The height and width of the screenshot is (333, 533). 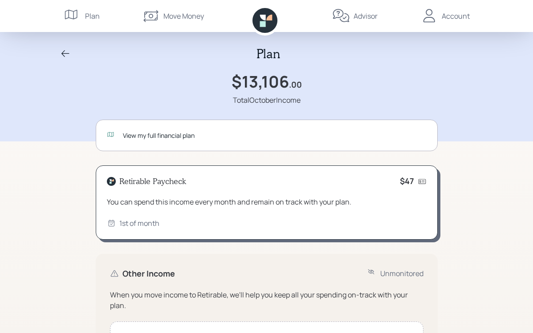 I want to click on div: Move Money, so click(x=183, y=16).